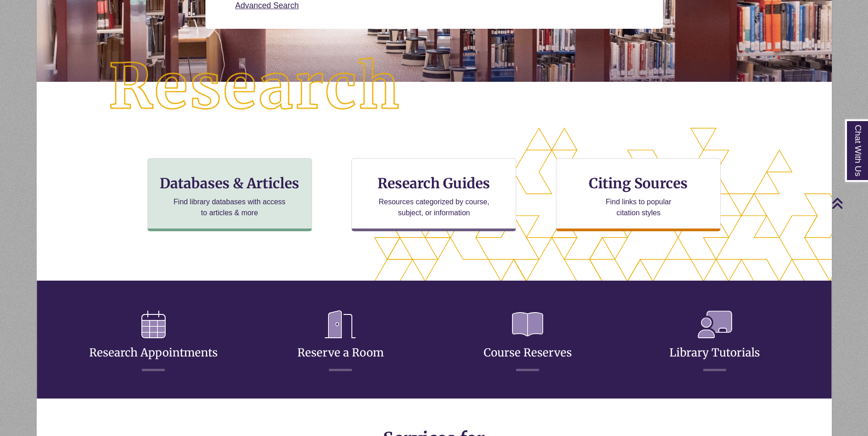 Image resolution: width=868 pixels, height=436 pixels. What do you see at coordinates (229, 184) in the screenshot?
I see `h3: Databases & Articles` at bounding box center [229, 184].